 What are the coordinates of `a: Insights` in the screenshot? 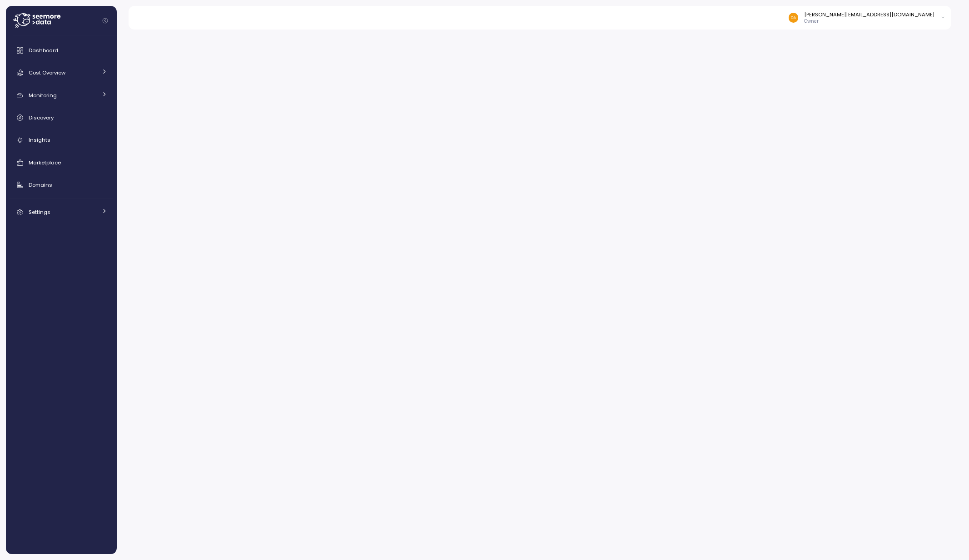 It's located at (61, 140).